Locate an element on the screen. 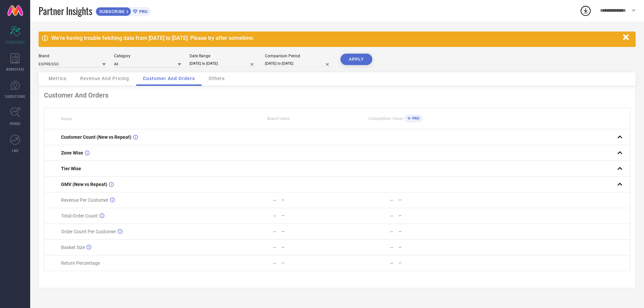 This screenshot has width=644, height=308. span: SUGGESTIONS is located at coordinates (15, 96).